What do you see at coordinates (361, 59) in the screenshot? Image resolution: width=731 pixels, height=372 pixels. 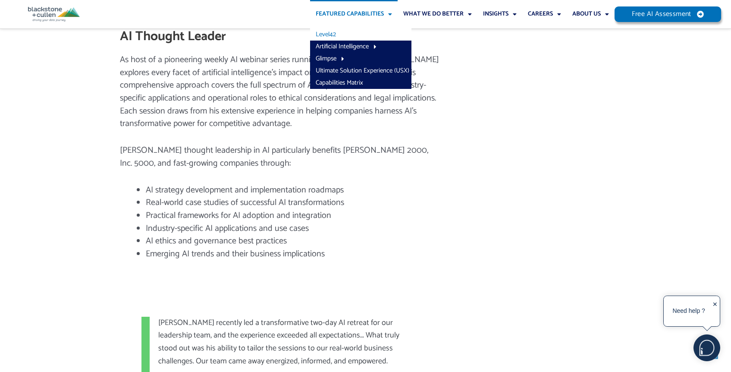 I see `ul: Featured Capabilities` at bounding box center [361, 59].